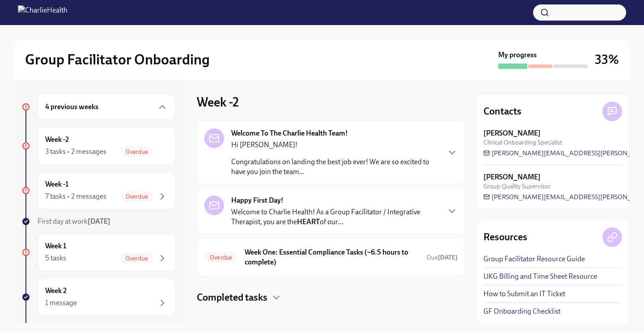 The width and height of the screenshot is (644, 332). What do you see at coordinates (540, 276) in the screenshot?
I see `a: UKG Billing and Time Sheet Resource` at bounding box center [540, 276].